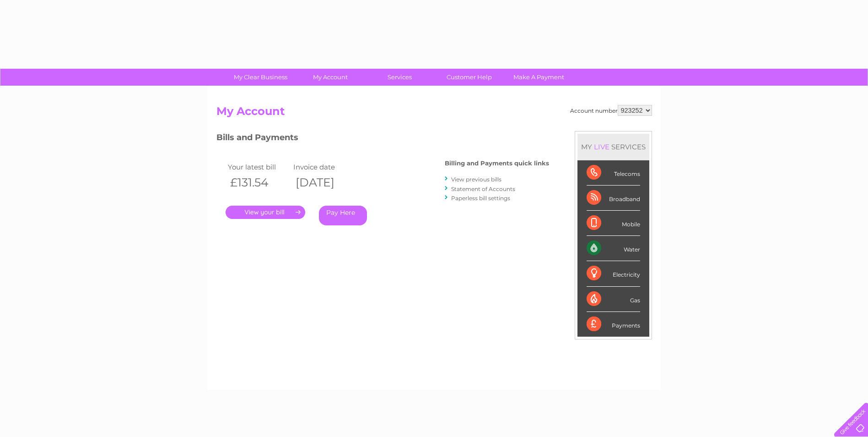 The width and height of the screenshot is (868, 437). What do you see at coordinates (613, 172) in the screenshot?
I see `div: Telecoms` at bounding box center [613, 172].